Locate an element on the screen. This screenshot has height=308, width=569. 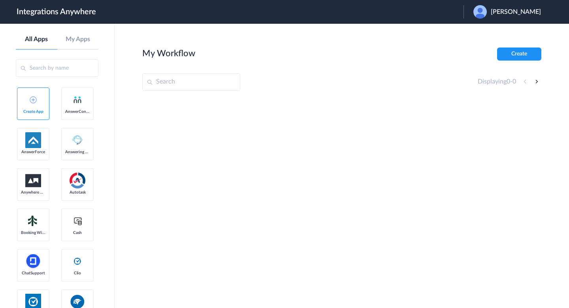
img: add-icon.svg is located at coordinates (33, 100).